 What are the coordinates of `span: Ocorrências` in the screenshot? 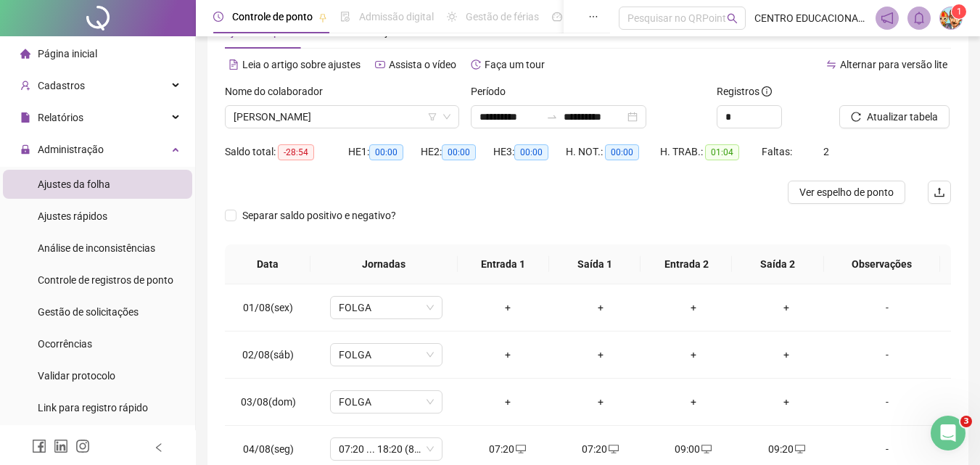 It's located at (64, 343).